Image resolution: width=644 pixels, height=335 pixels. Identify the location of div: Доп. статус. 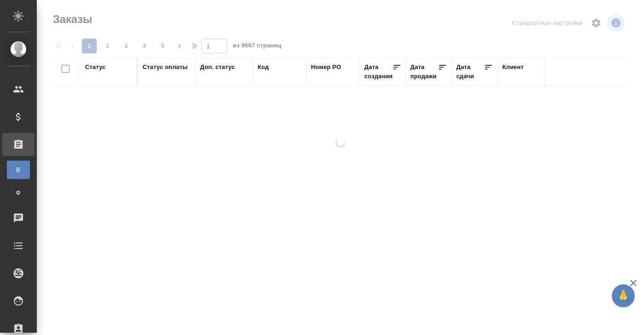
(218, 67).